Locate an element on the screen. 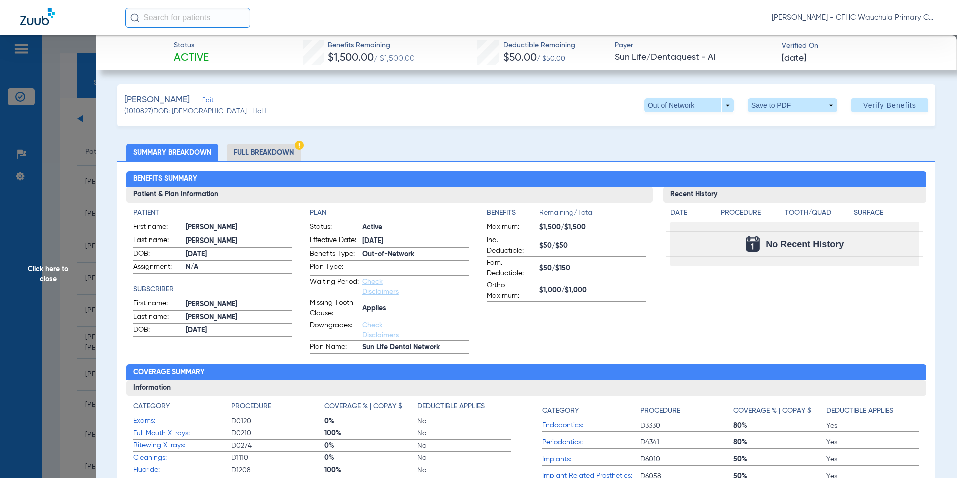 The width and height of the screenshot is (957, 478). span: $1,500/$1,500 is located at coordinates (592, 227).